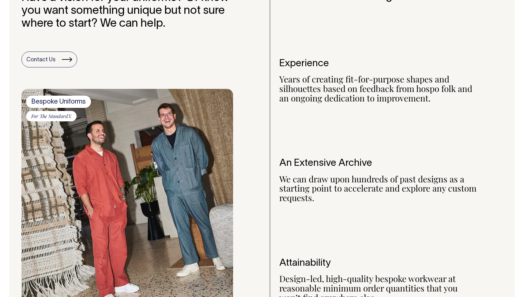 The image size is (524, 297). Describe the element at coordinates (59, 102) in the screenshot. I see `span: Bespoke Uniforms` at that location.